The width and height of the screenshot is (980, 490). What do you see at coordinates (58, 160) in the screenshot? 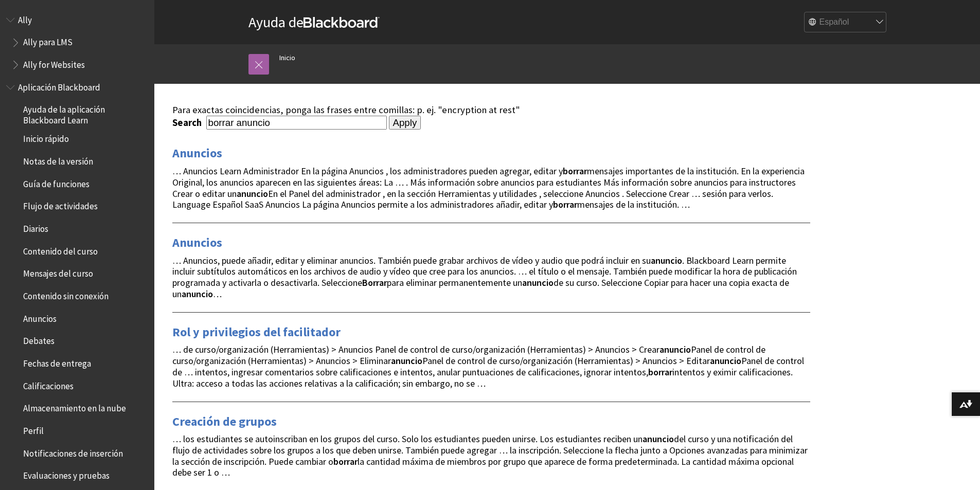
I see `span: Notas de la versión` at bounding box center [58, 160].